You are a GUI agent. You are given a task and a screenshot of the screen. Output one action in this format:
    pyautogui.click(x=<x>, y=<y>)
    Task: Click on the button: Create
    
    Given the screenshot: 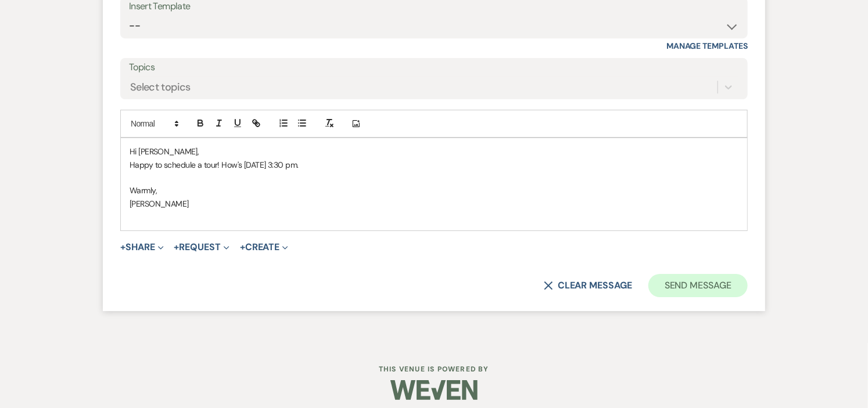 What is the action you would take?
    pyautogui.click(x=264, y=248)
    